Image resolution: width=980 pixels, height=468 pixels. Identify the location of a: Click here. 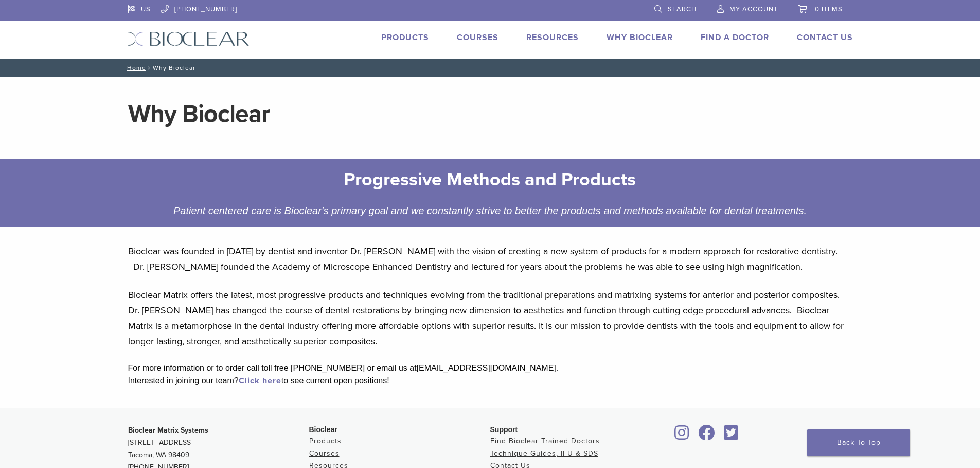
(260, 381).